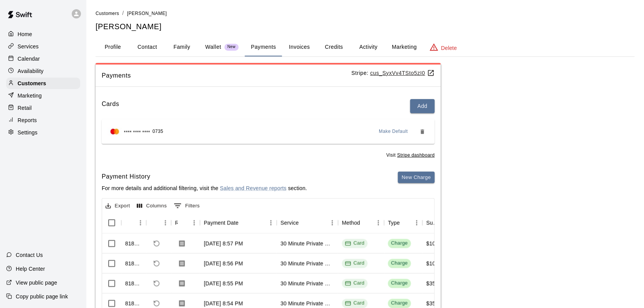 The height and width of the screenshot is (308, 644). I want to click on button: Activity, so click(368, 47).